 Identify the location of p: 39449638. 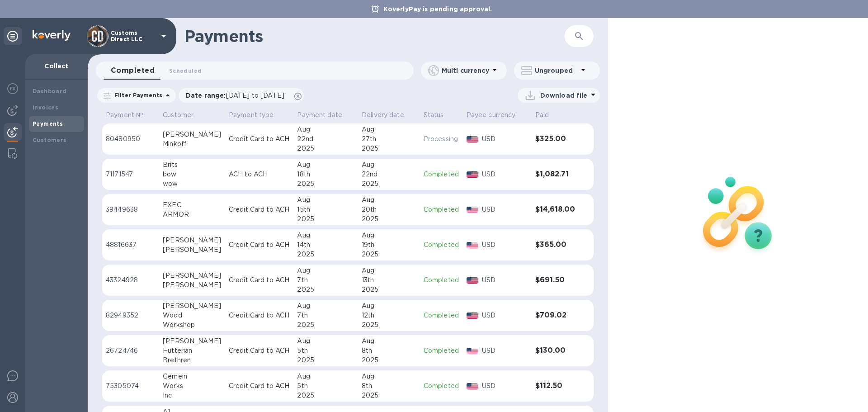
(131, 209).